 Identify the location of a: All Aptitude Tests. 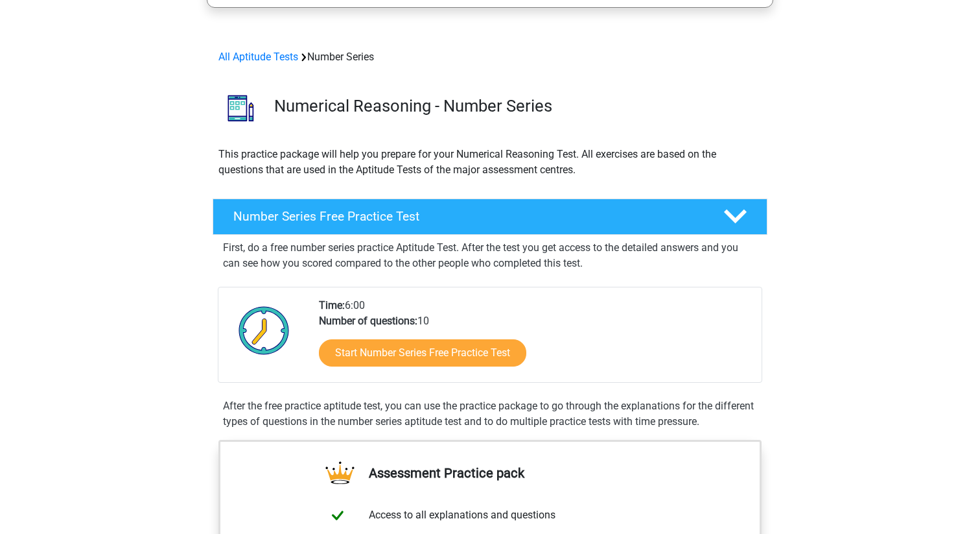
(258, 57).